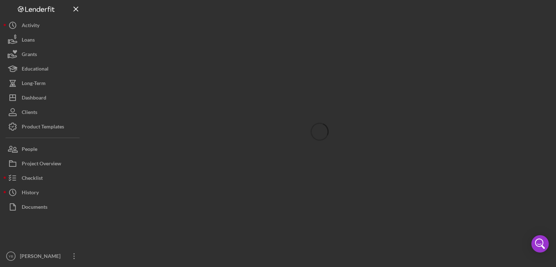 This screenshot has width=556, height=267. What do you see at coordinates (43, 40) in the screenshot?
I see `button: Loans` at bounding box center [43, 40].